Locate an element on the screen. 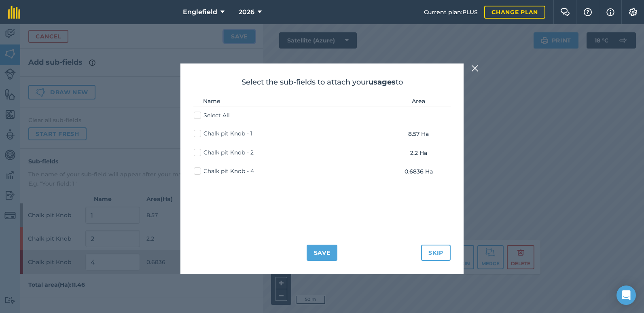 The image size is (644, 313). label: Select All is located at coordinates (212, 116).